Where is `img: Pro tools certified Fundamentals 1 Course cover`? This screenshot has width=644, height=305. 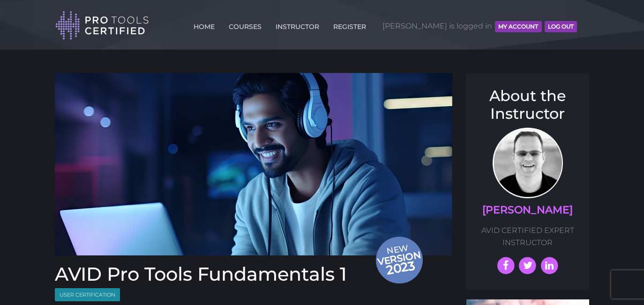 img: Pro tools certified Fundamentals 1 Course cover is located at coordinates (253, 164).